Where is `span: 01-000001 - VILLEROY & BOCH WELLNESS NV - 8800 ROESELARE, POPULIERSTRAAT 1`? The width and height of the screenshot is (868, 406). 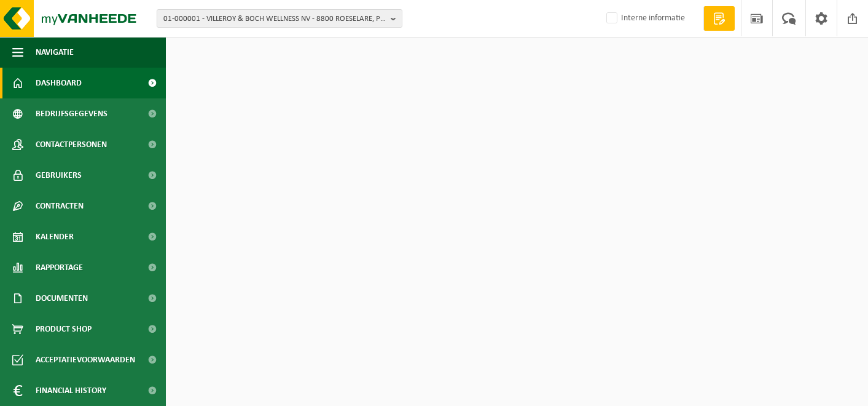
span: 01-000001 - VILLEROY & BOCH WELLNESS NV - 8800 ROESELARE, POPULIERSTRAAT 1 is located at coordinates (275, 19).